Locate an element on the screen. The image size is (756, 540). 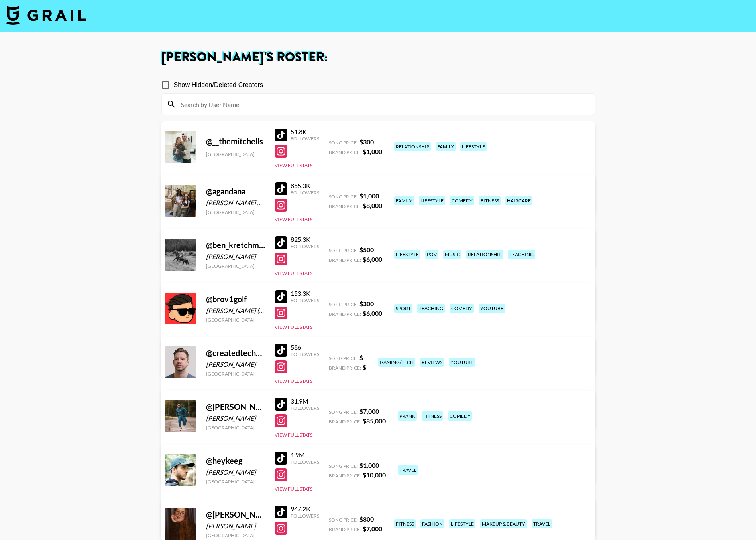
div: @ createdtechofficial is located at coordinates (235, 352).